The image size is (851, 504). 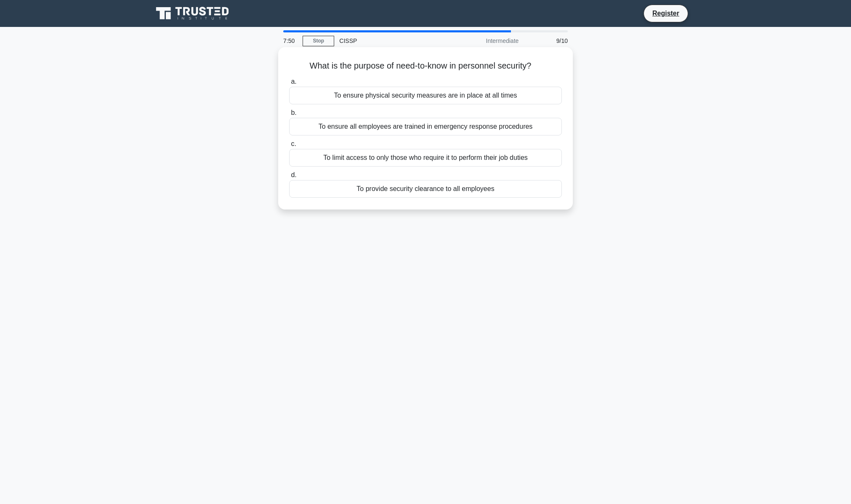 What do you see at coordinates (293, 81) in the screenshot?
I see `span: a.` at bounding box center [293, 81].